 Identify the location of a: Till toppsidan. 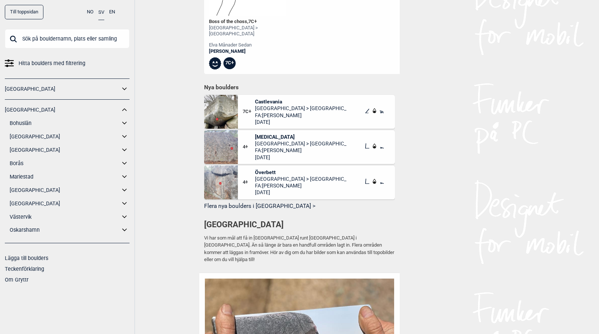
(24, 12).